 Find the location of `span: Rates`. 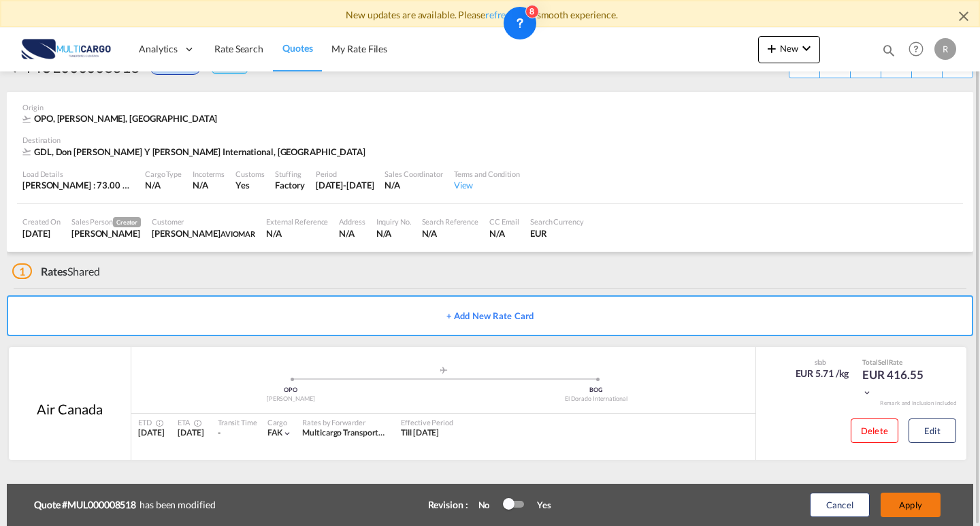

span: Rates is located at coordinates (54, 271).